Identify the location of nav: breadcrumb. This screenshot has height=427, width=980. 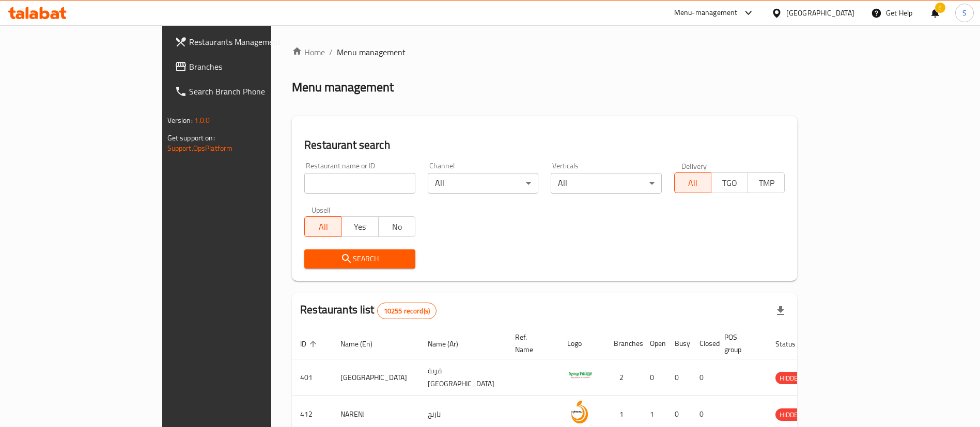
(545, 52).